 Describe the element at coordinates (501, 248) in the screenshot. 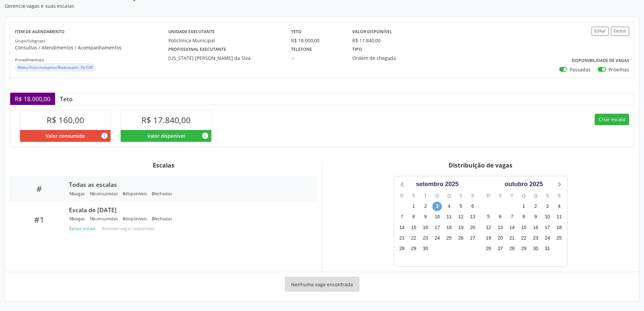

I see `span: segunda-feira, 27 de outubro de 2025` at that location.